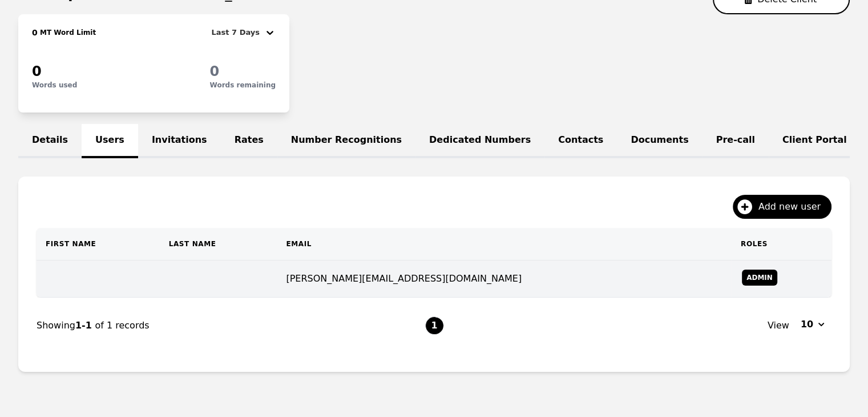 This screenshot has width=868, height=417. I want to click on a: Details, so click(50, 141).